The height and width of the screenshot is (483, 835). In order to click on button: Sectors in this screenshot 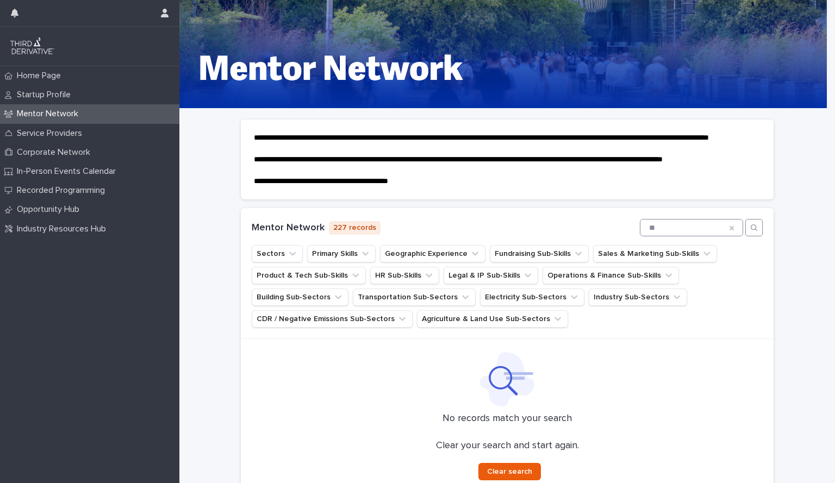, I will do `click(277, 254)`.